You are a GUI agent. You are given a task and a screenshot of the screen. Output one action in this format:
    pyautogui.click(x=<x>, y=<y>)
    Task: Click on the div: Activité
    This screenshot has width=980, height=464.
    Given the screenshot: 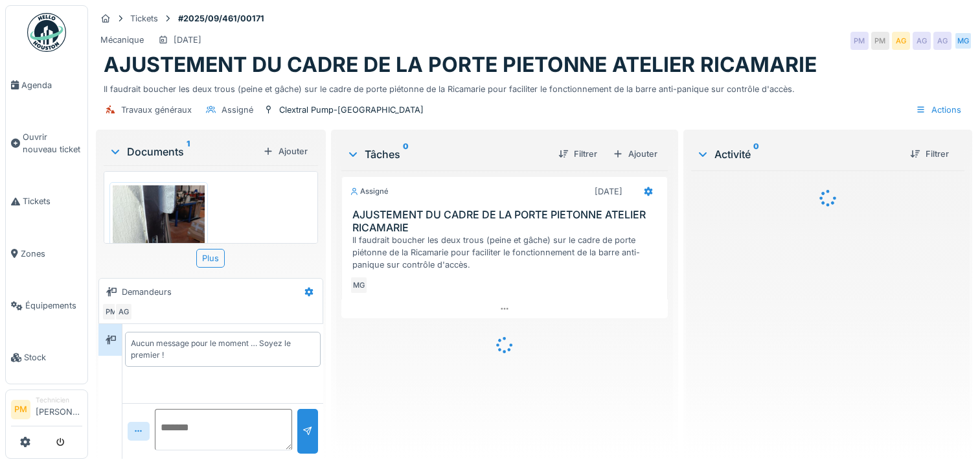 What is the action you would take?
    pyautogui.click(x=798, y=154)
    